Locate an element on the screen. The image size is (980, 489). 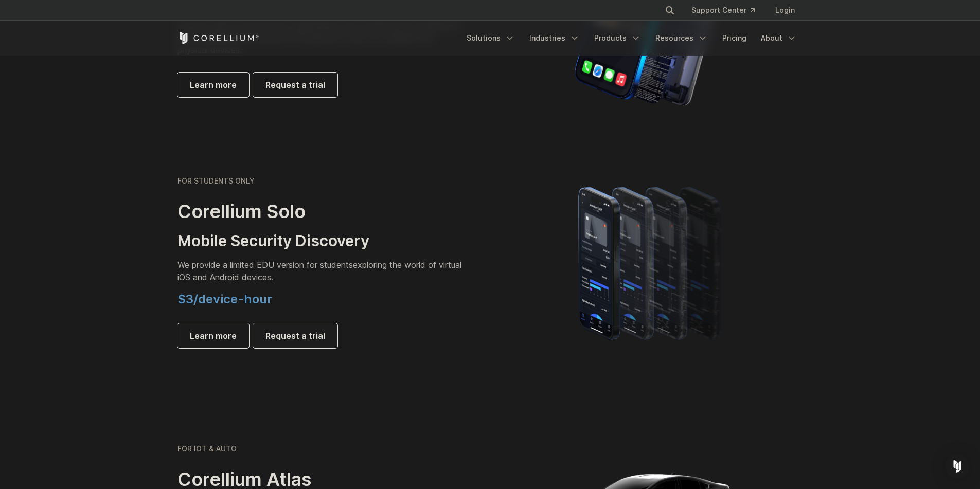
a: Solutions is located at coordinates (491, 38).